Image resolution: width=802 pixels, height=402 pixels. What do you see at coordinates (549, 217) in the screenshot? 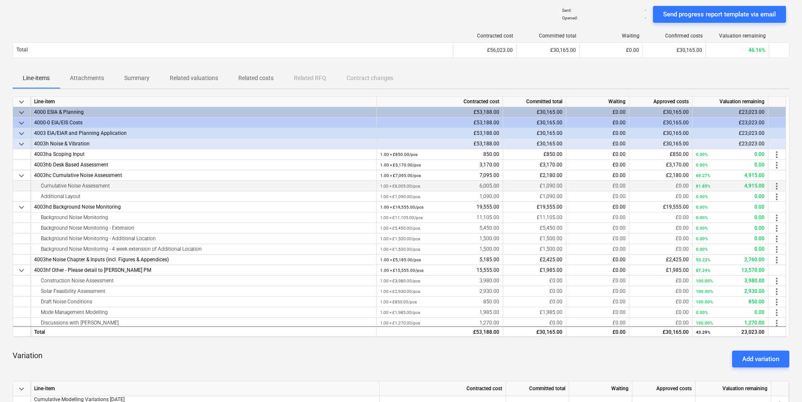
I see `span: £11,105.00` at bounding box center [549, 217].